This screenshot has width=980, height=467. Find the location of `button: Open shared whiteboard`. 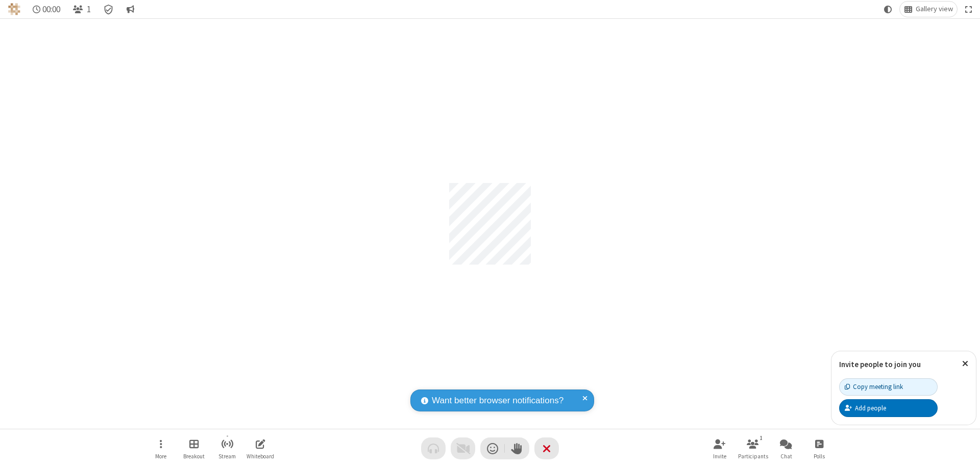

button: Open shared whiteboard is located at coordinates (260, 448).